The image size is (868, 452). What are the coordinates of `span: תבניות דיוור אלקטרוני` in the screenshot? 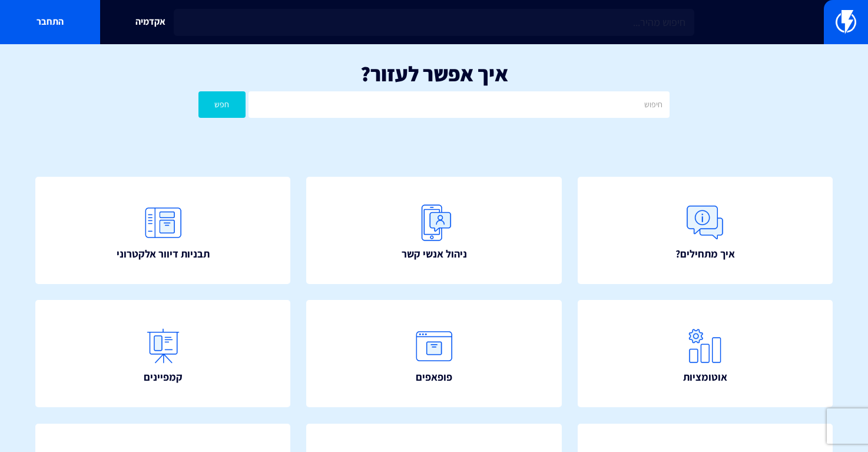 It's located at (163, 254).